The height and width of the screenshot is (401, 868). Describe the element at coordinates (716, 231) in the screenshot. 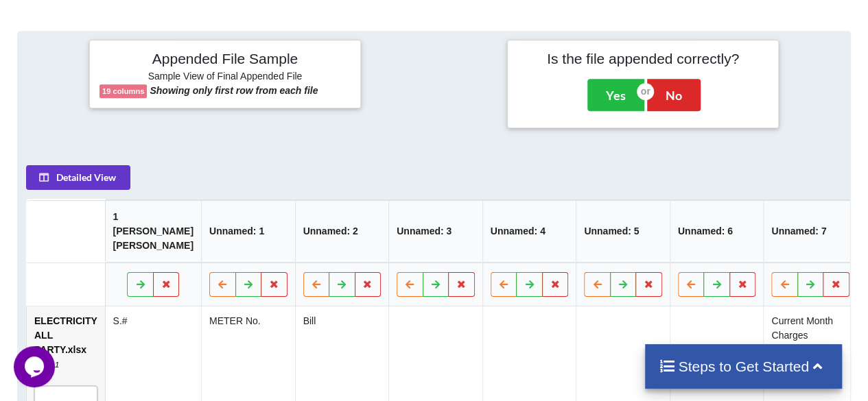

I see `th: Unnamed: 6` at that location.